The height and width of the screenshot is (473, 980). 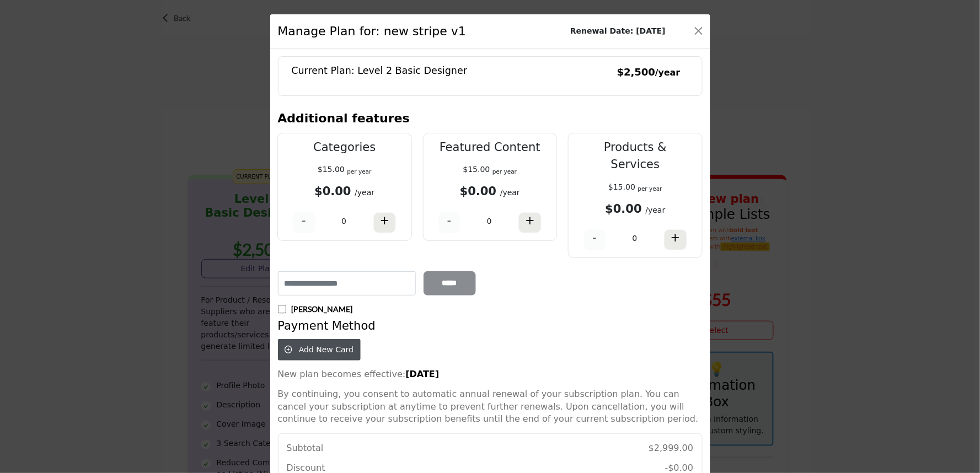 I want to click on span: Add New Card, so click(x=325, y=349).